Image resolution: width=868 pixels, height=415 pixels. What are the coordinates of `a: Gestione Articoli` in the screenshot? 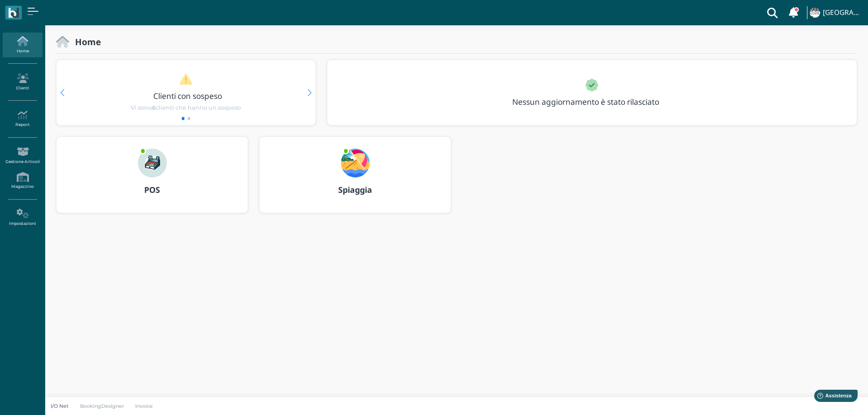 It's located at (22, 155).